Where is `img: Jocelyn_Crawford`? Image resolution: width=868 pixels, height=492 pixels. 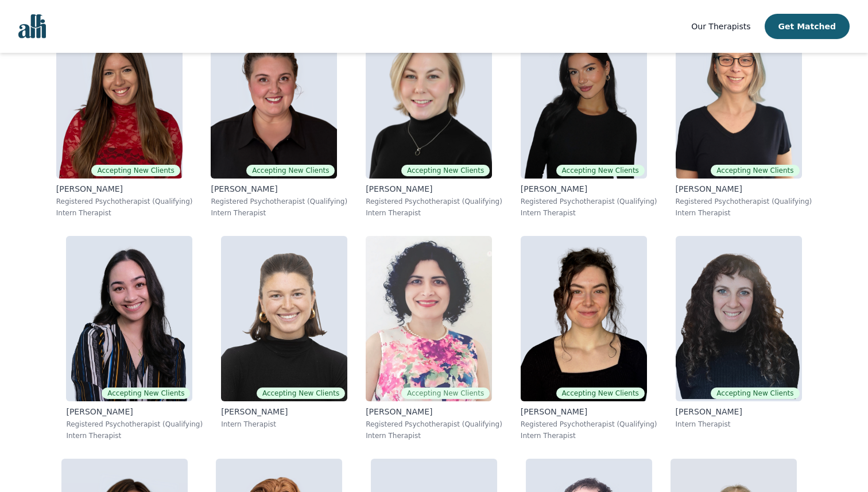 img: Jocelyn_Crawford is located at coordinates (429, 96).